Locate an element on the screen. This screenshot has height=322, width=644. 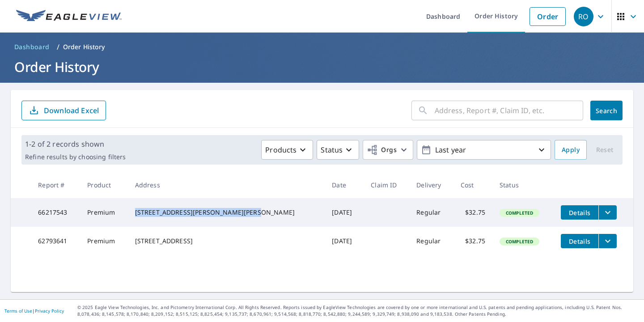
th: Cost is located at coordinates (472, 185).